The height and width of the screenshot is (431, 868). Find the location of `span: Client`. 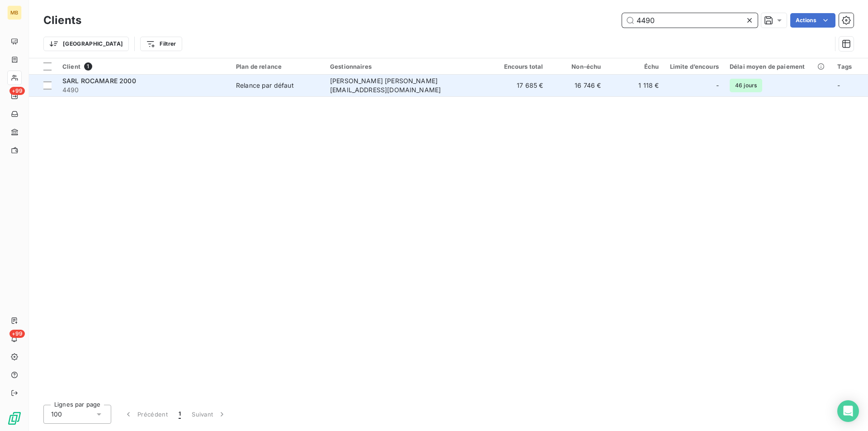

span: Client is located at coordinates (71, 67).